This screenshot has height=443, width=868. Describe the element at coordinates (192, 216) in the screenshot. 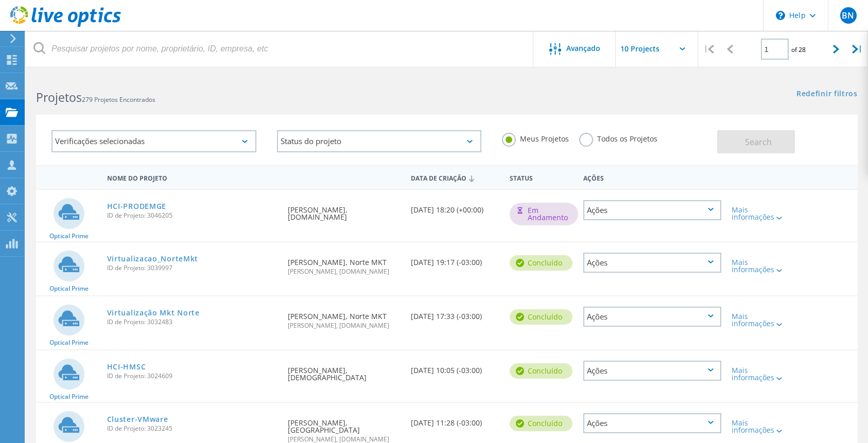

I see `span: ID de Projeto: 3046205` at that location.